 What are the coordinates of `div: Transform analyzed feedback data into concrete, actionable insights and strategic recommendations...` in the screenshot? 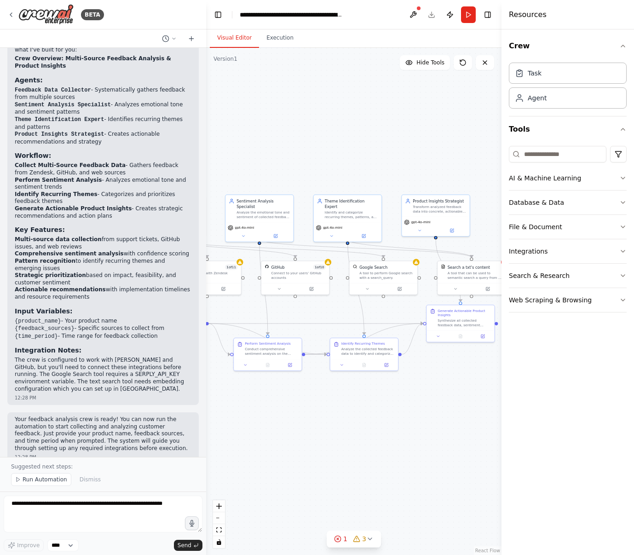 It's located at (439, 209).